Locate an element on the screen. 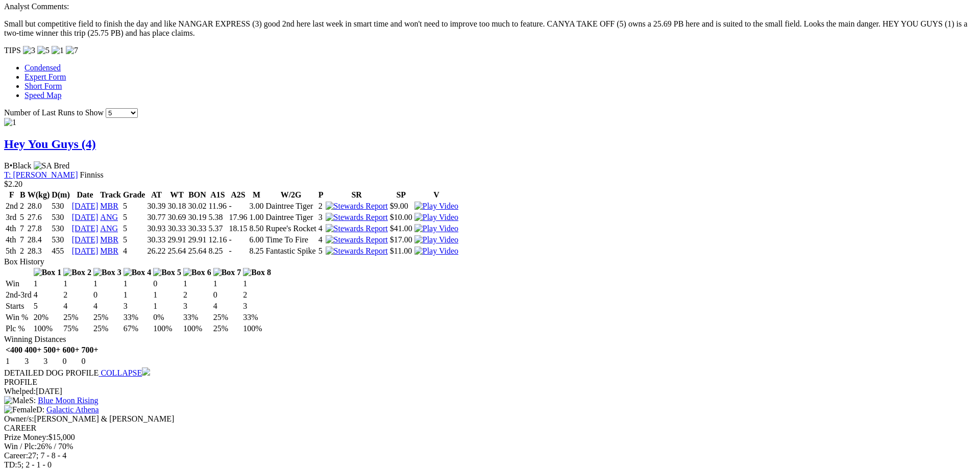 The width and height of the screenshot is (980, 469). td: Plc % is located at coordinates (18, 329).